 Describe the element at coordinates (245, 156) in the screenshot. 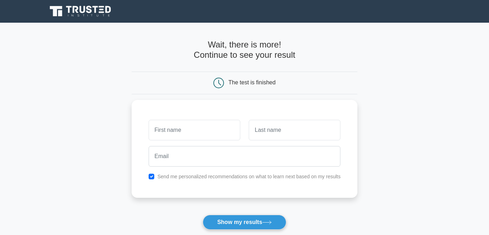

I see `input: Email` at that location.